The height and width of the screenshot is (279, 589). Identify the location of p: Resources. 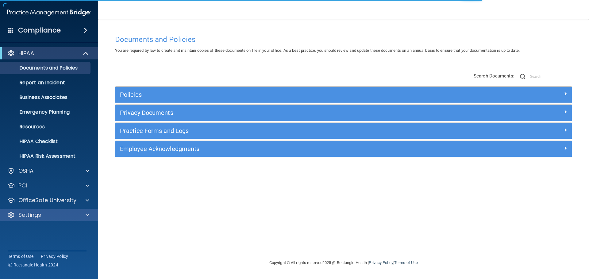
(46, 127).